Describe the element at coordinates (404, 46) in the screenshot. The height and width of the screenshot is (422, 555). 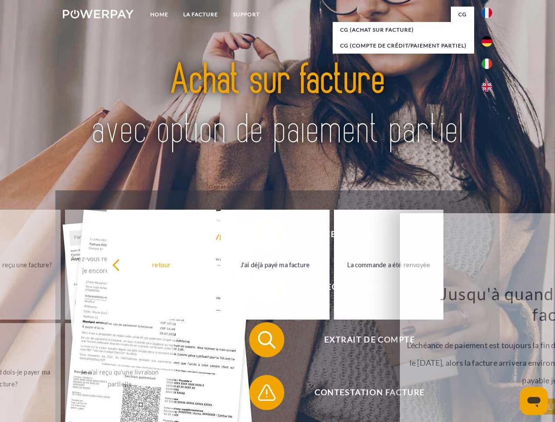
I see `a: CG (Compte de crédit/paiement partiel)` at that location.